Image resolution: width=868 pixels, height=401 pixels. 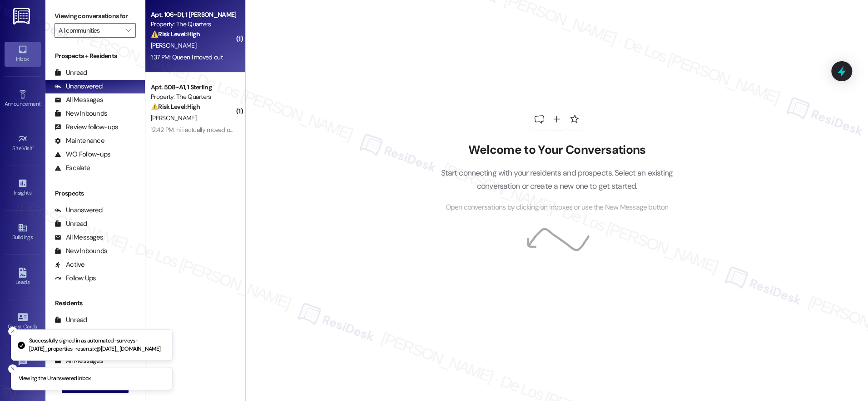 What do you see at coordinates (557, 179) in the screenshot?
I see `p: Start connecting with your residents and prospects. Select an existing conversation or create a n...` at bounding box center [557, 179].